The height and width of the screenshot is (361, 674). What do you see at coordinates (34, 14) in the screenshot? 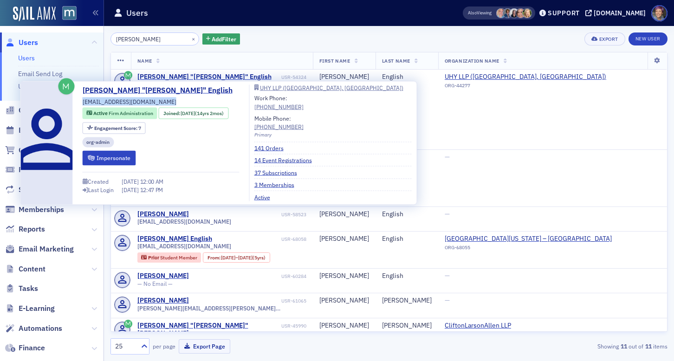
I see `a: SailAMX` at bounding box center [34, 14].